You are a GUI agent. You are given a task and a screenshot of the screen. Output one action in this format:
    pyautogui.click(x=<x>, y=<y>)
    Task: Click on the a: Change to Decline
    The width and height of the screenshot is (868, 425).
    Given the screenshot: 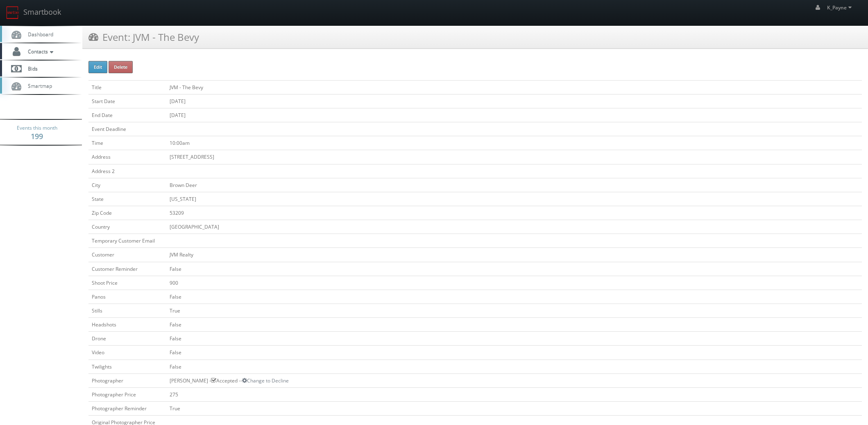 What is the action you would take?
    pyautogui.click(x=265, y=381)
    